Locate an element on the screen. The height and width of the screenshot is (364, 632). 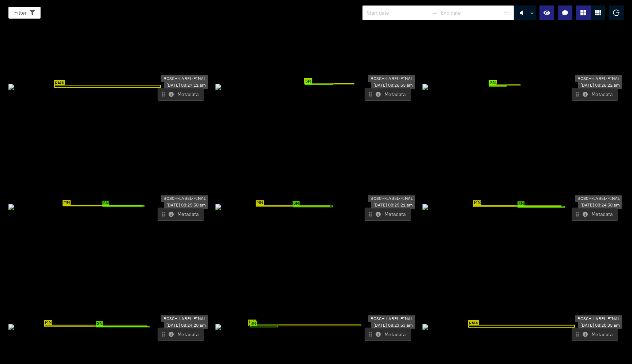
button: Filter is located at coordinates (24, 13).